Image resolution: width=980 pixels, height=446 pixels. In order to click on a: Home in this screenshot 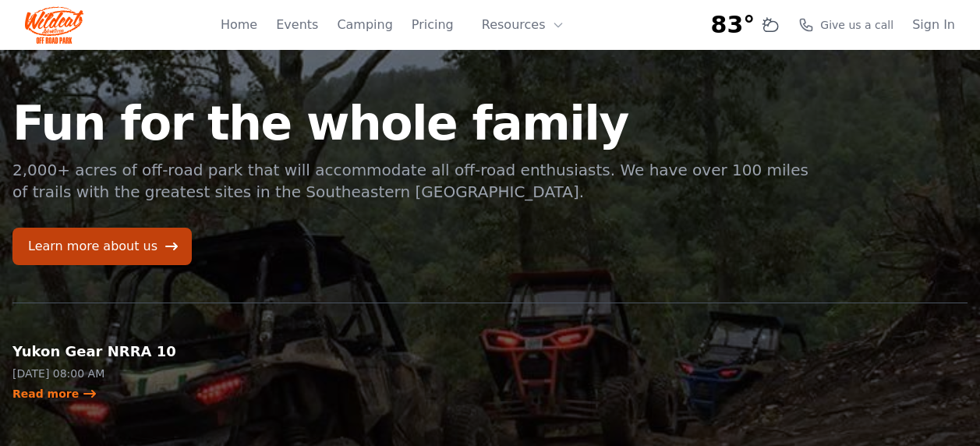, I will do `click(239, 25)`.